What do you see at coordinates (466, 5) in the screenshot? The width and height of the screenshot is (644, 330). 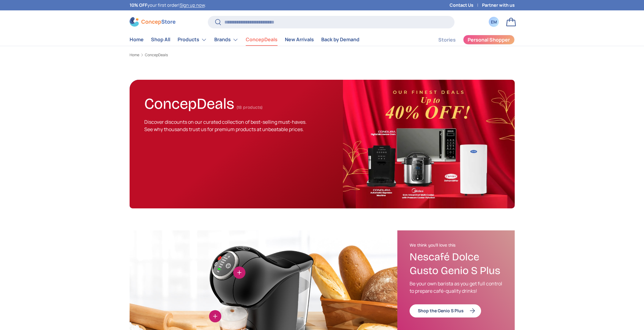 I see `a: Contact Us` at bounding box center [466, 5].